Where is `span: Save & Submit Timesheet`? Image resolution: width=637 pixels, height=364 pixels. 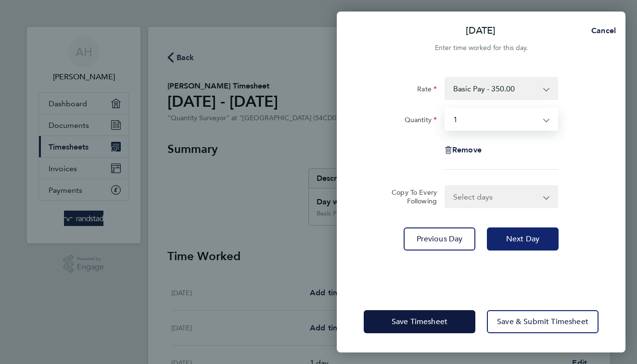
span: Save & Submit Timesheet is located at coordinates (542, 321).